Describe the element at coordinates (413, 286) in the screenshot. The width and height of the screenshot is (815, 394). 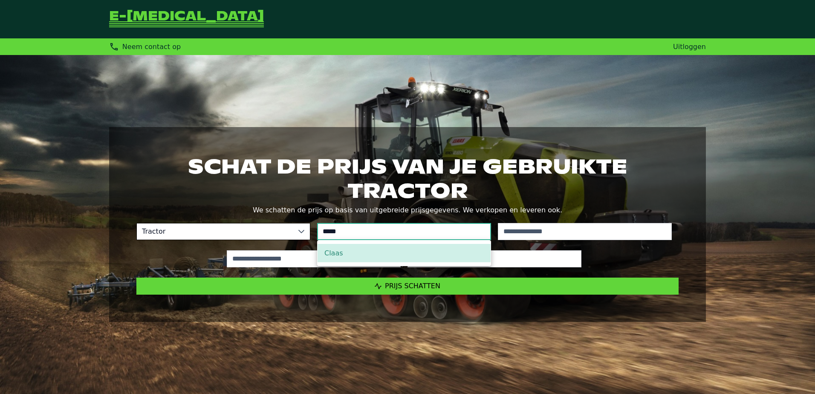
I see `span: Prijs schatten` at that location.